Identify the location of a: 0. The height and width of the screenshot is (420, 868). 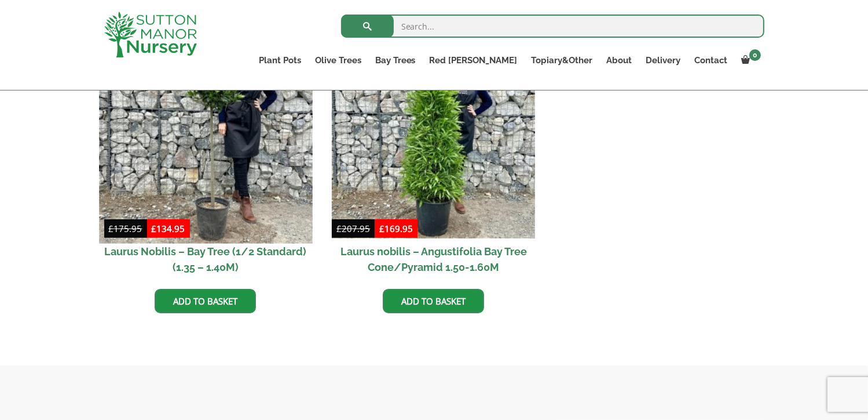
(749, 60).